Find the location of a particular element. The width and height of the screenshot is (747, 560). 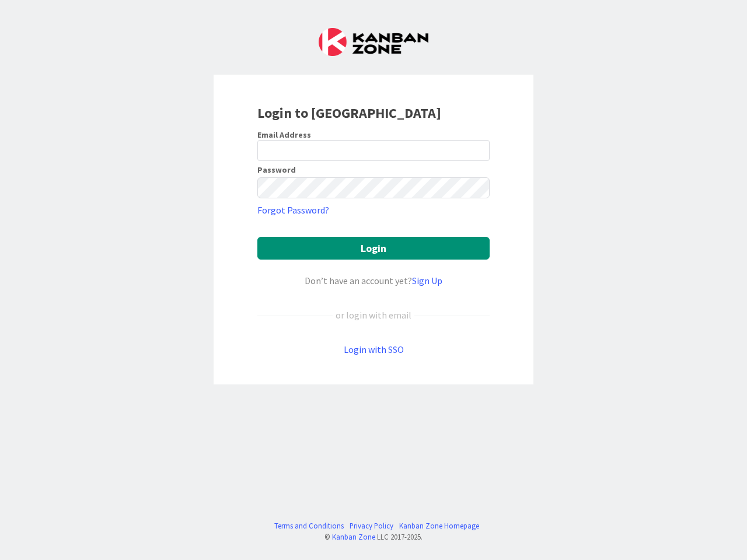

div: Don’t have an account yet? is located at coordinates (374, 281).